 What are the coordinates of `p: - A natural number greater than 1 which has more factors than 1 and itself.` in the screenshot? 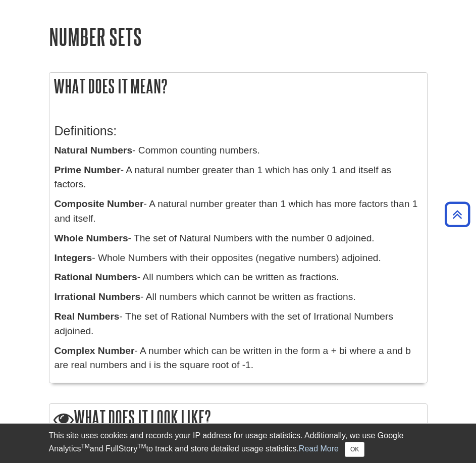 It's located at (238, 211).